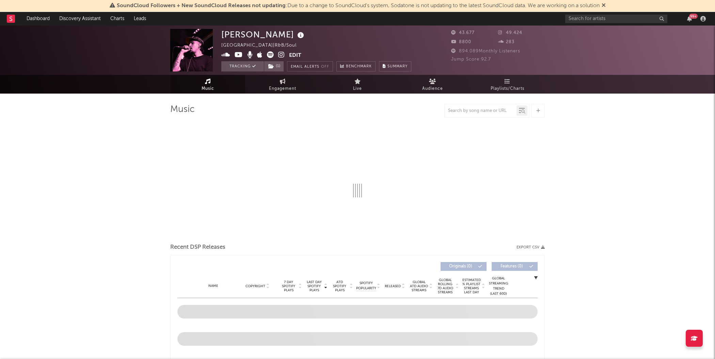  Describe the element at coordinates (461, 42) in the screenshot. I see `span: 8800` at that location.